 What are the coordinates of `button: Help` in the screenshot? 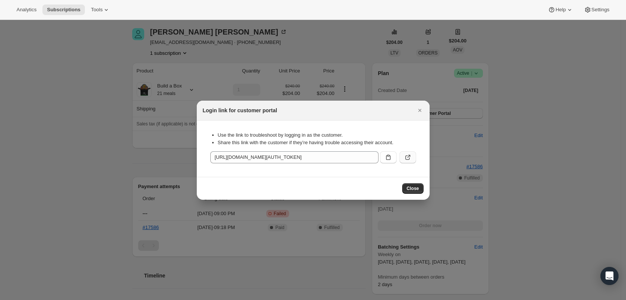 It's located at (560, 10).